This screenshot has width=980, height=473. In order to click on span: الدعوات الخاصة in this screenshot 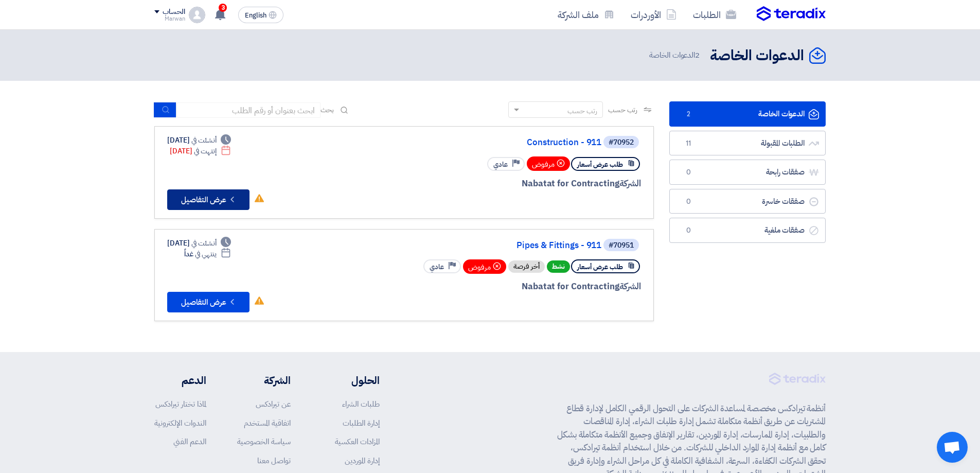, I will do `click(676, 55)`.